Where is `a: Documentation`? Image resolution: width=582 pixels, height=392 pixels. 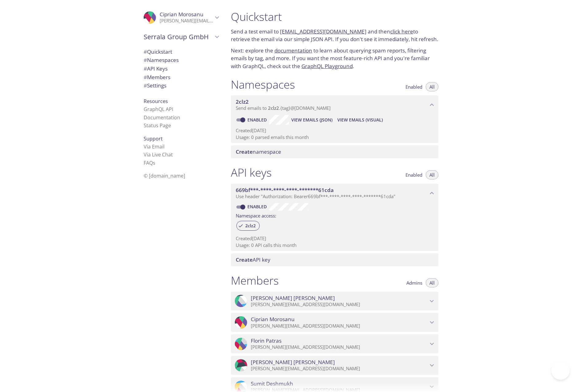 a: Documentation is located at coordinates (162, 118).